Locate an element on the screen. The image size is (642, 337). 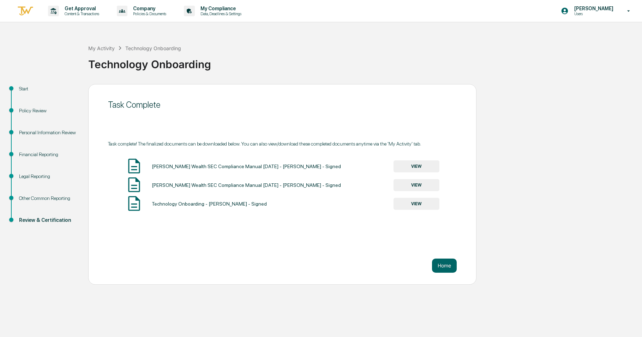
p: Data, Deadlines & Settings is located at coordinates (220, 14).